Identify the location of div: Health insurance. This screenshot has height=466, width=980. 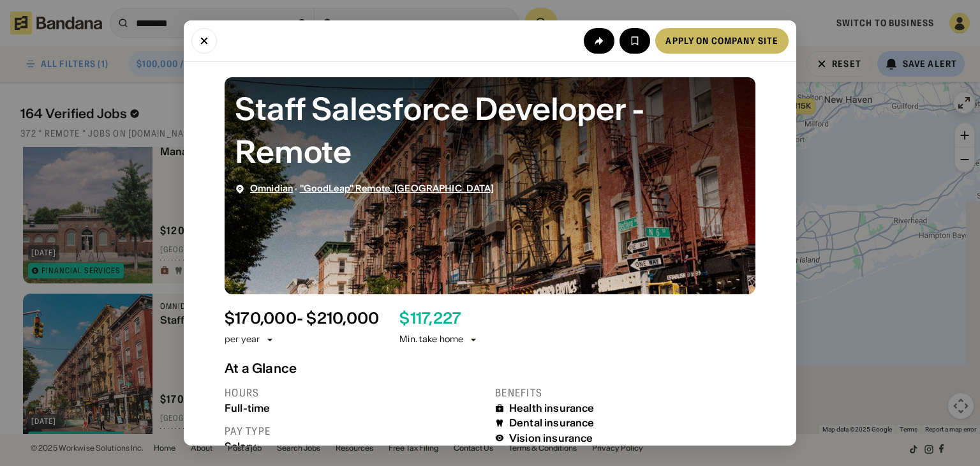
(552, 408).